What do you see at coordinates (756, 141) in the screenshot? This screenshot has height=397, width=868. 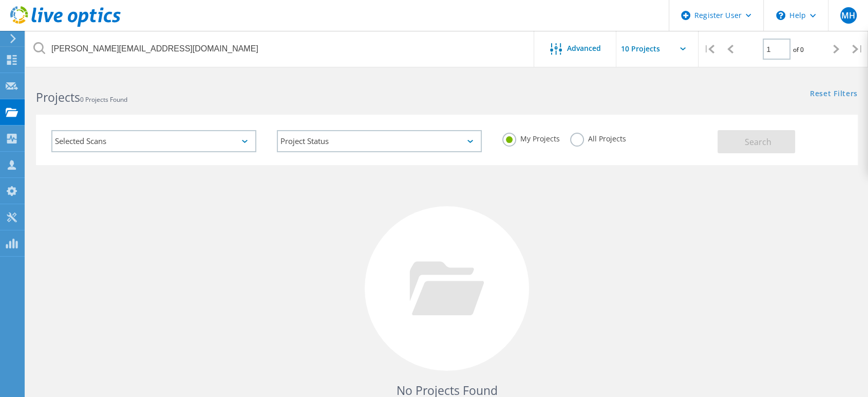 I see `button: Search` at bounding box center [756, 141].